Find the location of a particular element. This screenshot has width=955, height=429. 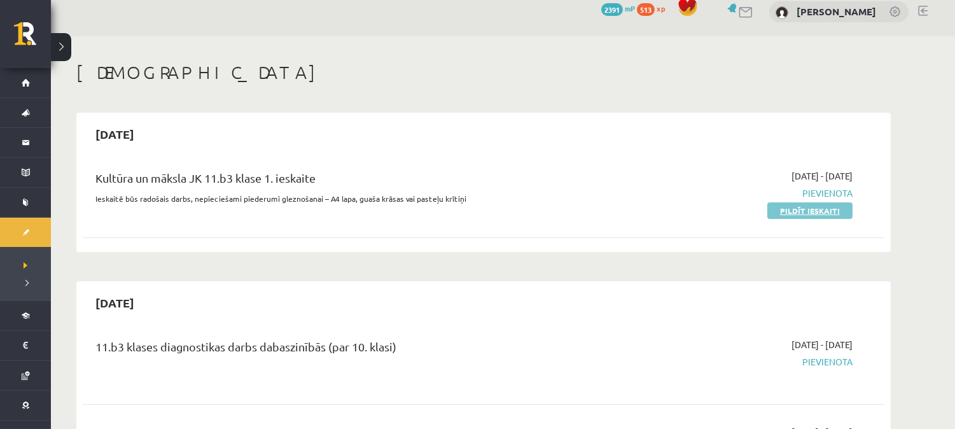

div: Kultūra un māksla JK 11.b3 klase 1. ieskaite is located at coordinates (344, 181).